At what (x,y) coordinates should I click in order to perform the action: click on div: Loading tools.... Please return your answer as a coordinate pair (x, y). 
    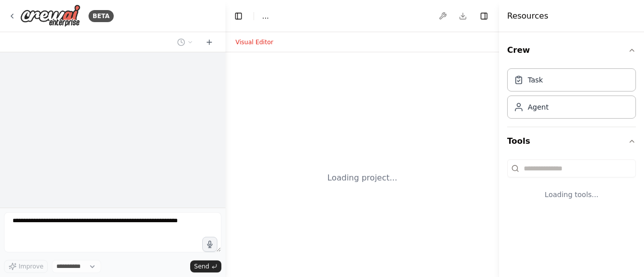
    Looking at the image, I should click on (572, 195).